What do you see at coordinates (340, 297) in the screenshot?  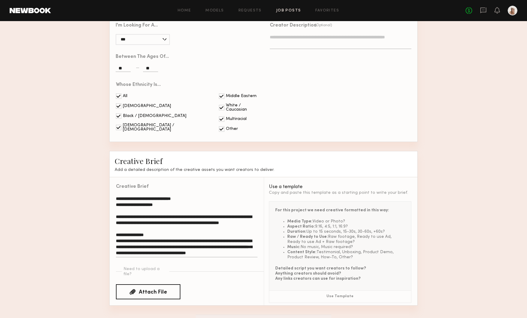 I see `button: Use Template` at bounding box center [340, 297].